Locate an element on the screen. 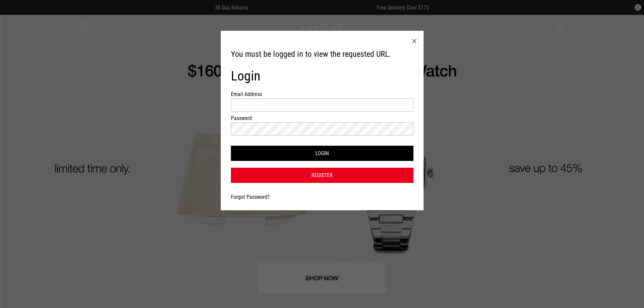 Image resolution: width=644 pixels, height=308 pixels. button: Login is located at coordinates (322, 153).